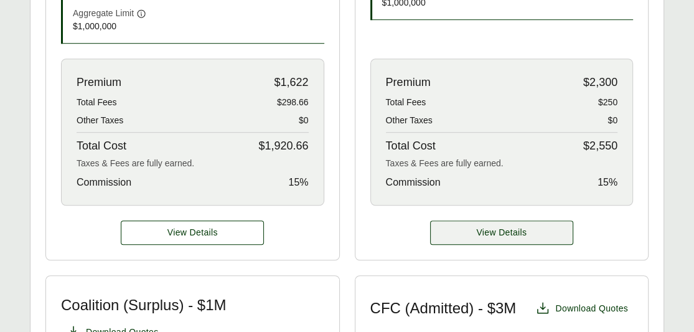 The image size is (694, 332). I want to click on span: $1,000,000, so click(113, 26).